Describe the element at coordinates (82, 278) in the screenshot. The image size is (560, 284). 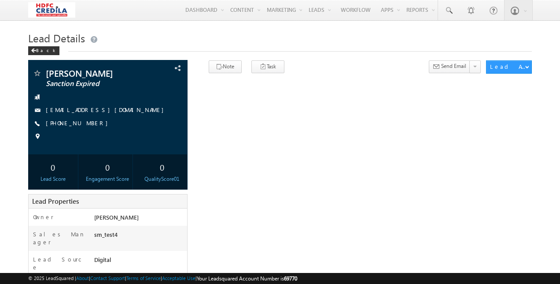
I see `a: About` at that location.